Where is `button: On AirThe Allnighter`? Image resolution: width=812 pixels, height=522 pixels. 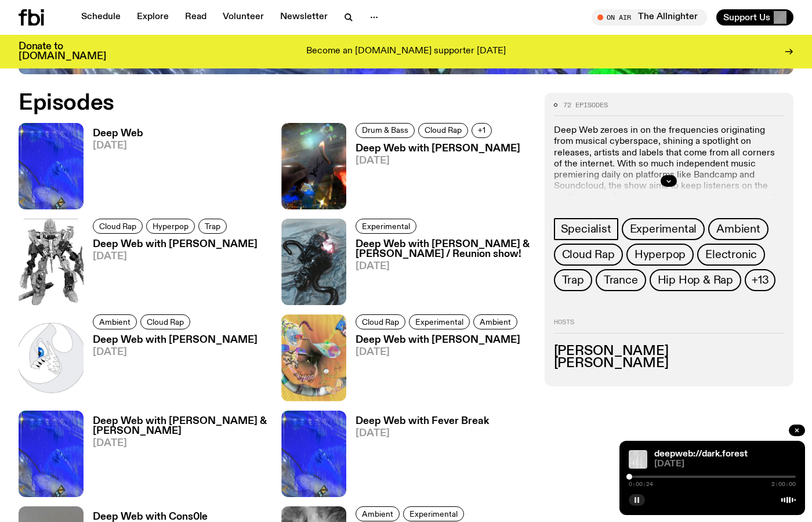
button: On AirThe Allnighter is located at coordinates (649, 17).